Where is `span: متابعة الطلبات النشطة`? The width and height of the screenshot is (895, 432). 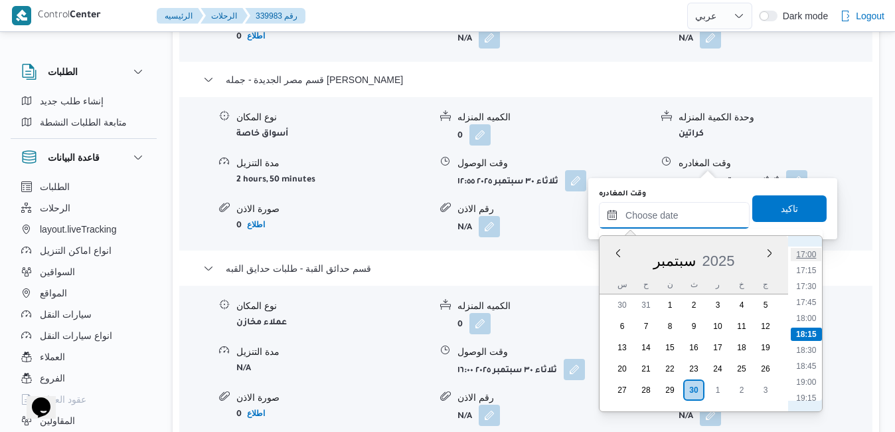
span: متابعة الطلبات النشطة is located at coordinates (83, 122).